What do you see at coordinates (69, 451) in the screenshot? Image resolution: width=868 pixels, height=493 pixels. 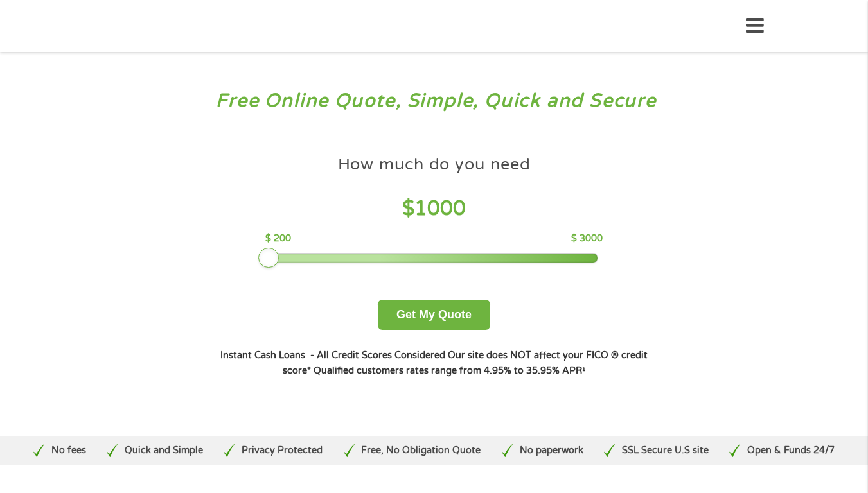 I see `p: No fees` at bounding box center [69, 451].